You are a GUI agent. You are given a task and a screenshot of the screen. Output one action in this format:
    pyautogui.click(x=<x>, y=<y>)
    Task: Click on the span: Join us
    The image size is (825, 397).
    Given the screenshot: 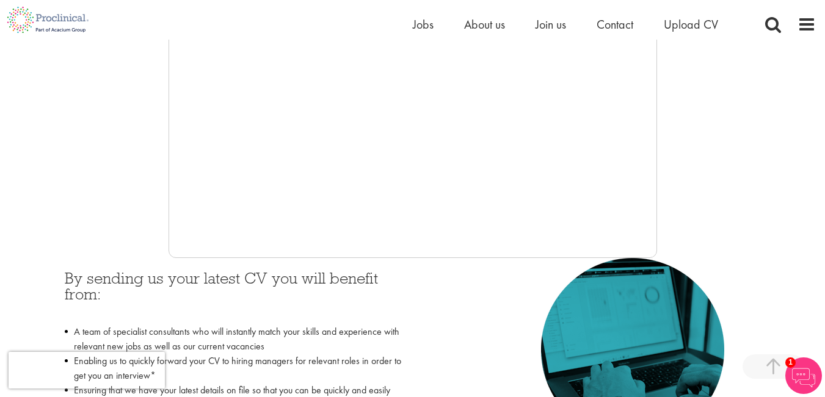 What is the action you would take?
    pyautogui.click(x=551, y=24)
    